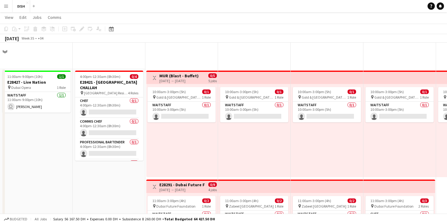 Image resolution: width=447 pixels, height=224 pixels. Describe the element at coordinates (212, 80) in the screenshot. I see `div: 5 jobs` at that location.